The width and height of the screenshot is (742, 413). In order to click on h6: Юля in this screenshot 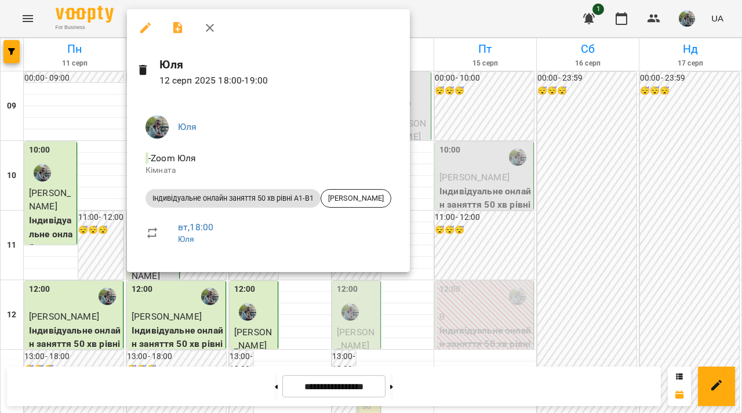, I will do `click(280, 64)`.